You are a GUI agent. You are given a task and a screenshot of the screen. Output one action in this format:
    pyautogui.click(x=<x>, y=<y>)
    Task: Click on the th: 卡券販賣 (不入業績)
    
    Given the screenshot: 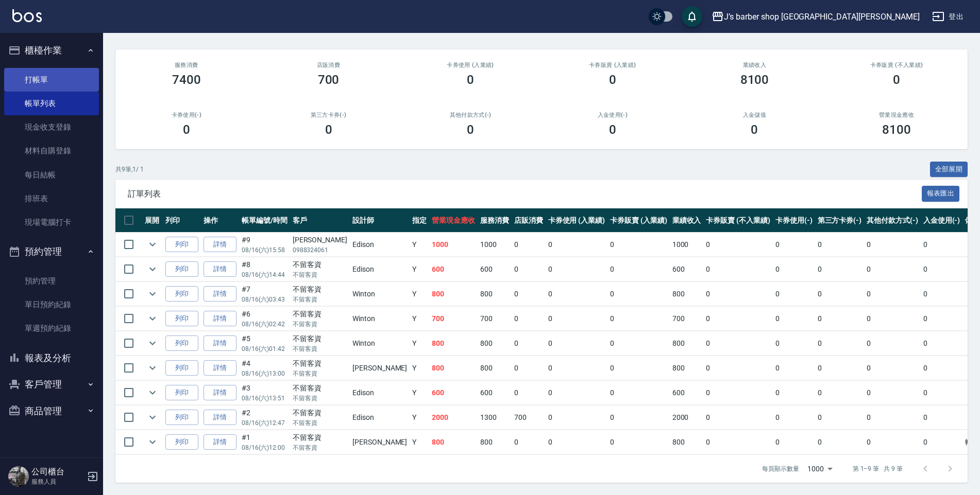 What is the action you would take?
    pyautogui.click(x=738, y=221)
    